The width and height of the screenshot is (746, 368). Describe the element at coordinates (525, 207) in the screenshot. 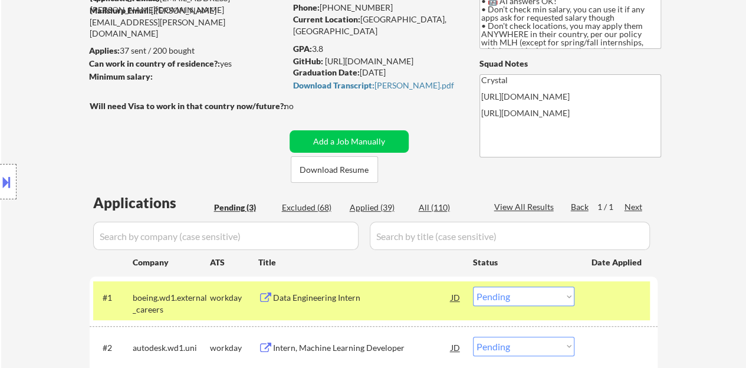

I see `div: View All Results` at that location.